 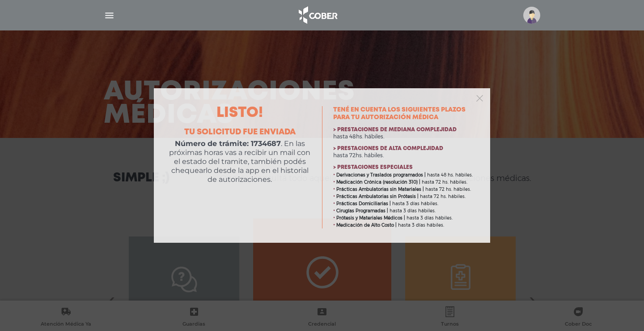 What do you see at coordinates (366, 224) in the screenshot?
I see `b: Medicación de Alto Costo |` at bounding box center [366, 224].